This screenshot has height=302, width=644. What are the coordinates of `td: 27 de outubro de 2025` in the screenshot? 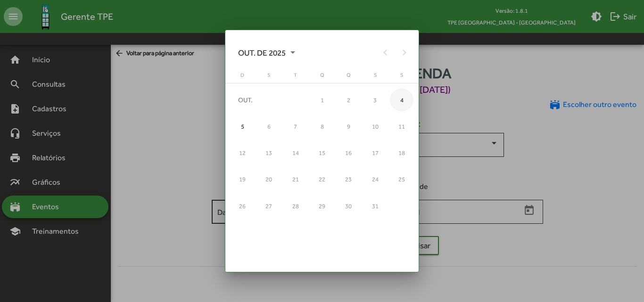 It's located at (269, 206).